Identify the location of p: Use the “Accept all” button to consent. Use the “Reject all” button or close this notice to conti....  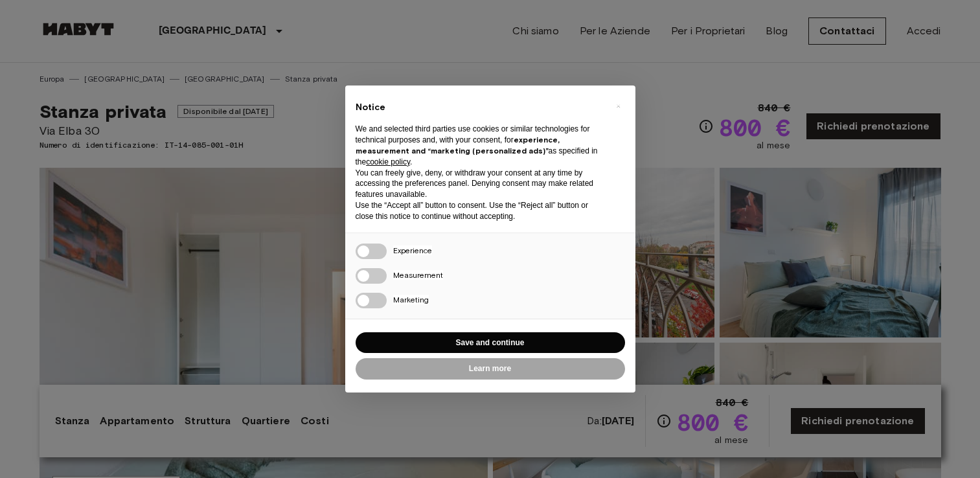
(480, 211).